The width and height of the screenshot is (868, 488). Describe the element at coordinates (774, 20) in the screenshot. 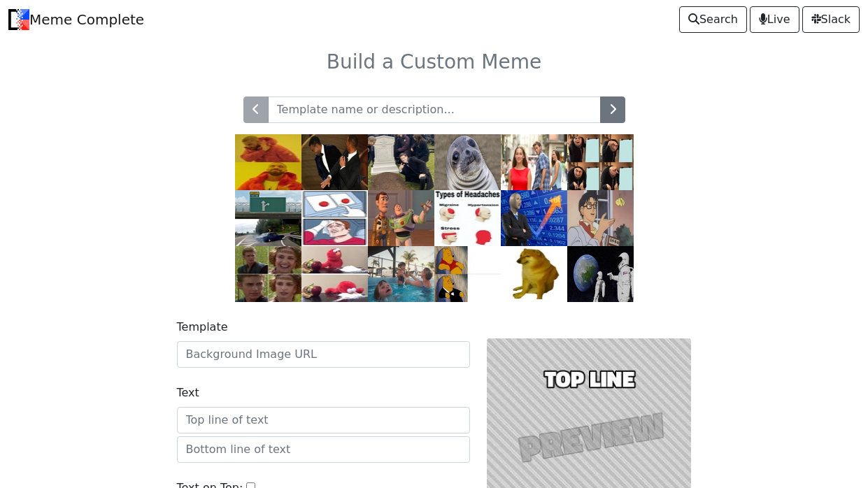

I see `span: Live` at that location.